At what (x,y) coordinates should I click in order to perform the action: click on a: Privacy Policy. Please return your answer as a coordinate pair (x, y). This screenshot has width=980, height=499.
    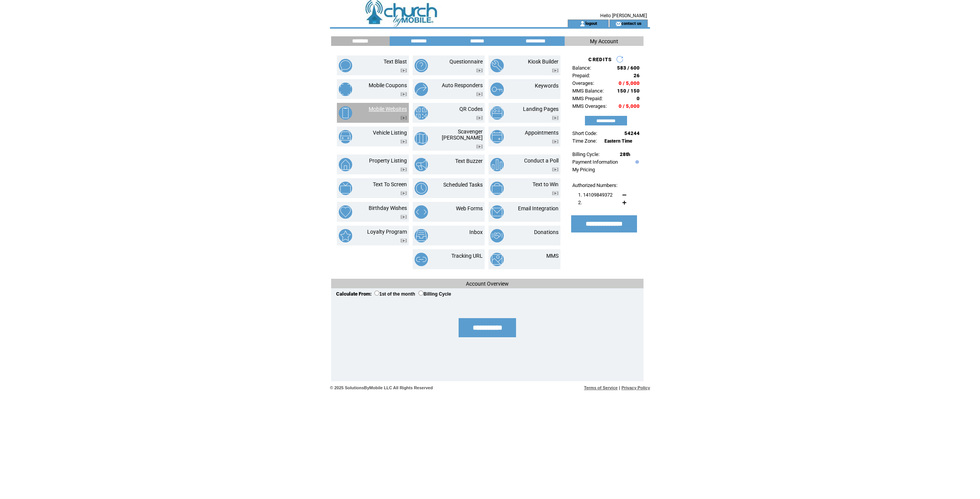
    Looking at the image, I should click on (636, 388).